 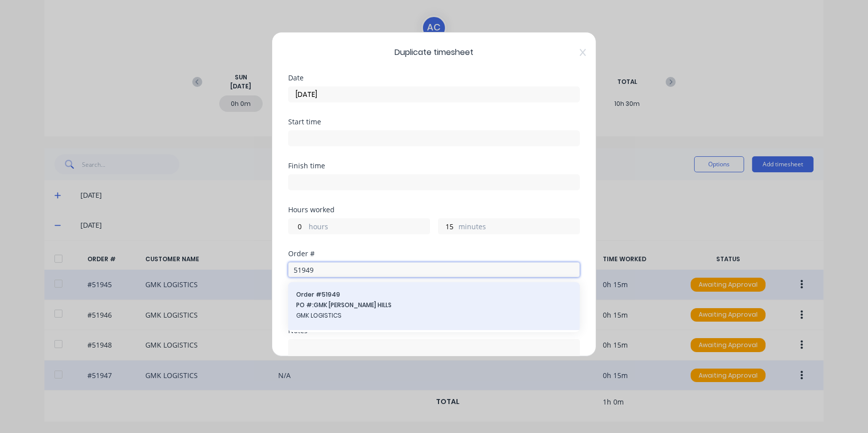 I want to click on input: Search order number..., so click(x=434, y=270).